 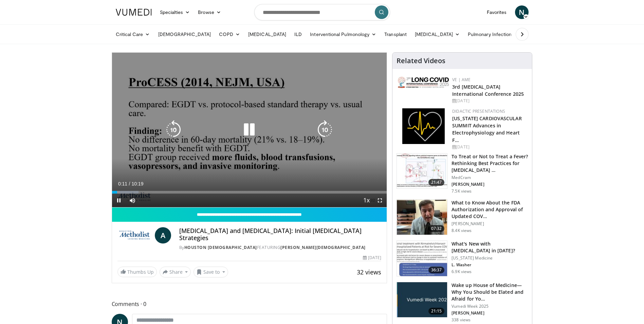 What do you see at coordinates (489, 112) in the screenshot?
I see `div: Didactic Presentations` at bounding box center [489, 112].